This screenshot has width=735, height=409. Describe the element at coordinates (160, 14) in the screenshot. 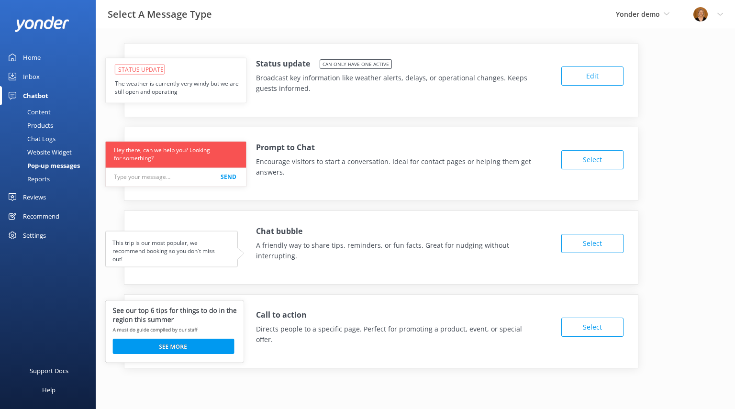

I see `h3: Select A Message Type` at that location.